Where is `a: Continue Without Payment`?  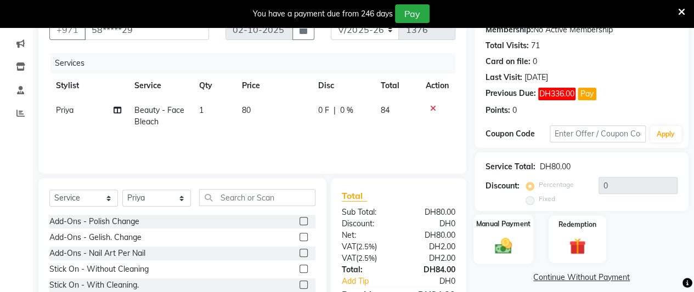 a: Continue Without Payment is located at coordinates (581, 277).